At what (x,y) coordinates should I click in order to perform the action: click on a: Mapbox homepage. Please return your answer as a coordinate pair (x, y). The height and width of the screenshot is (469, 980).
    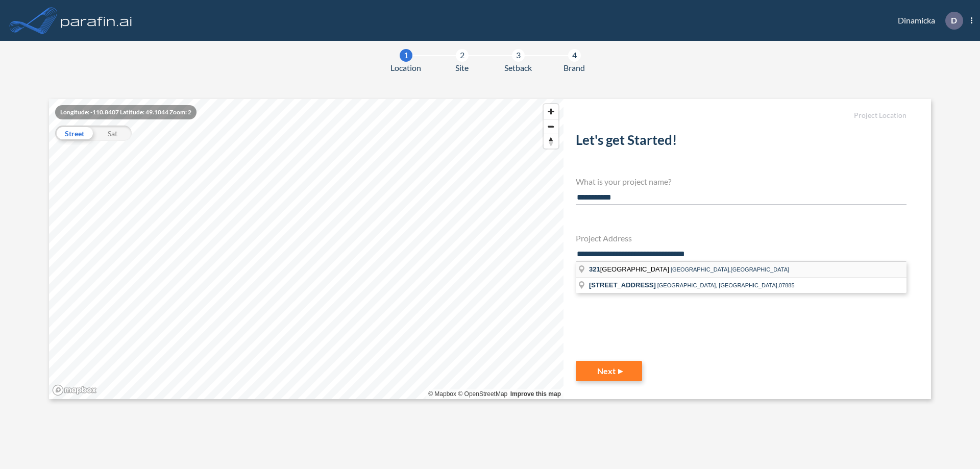
    Looking at the image, I should click on (74, 390).